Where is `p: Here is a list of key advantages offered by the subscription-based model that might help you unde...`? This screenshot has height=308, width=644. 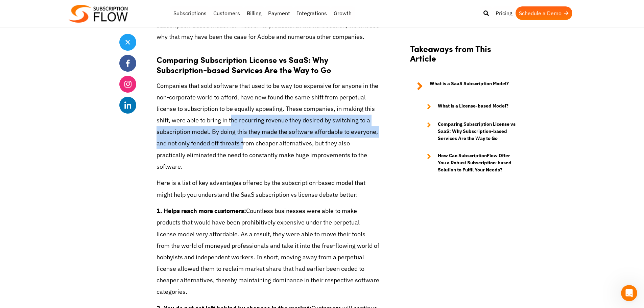 p: Here is a list of key advantages offered by the subscription-based model that might help you unde... is located at coordinates (268, 189).